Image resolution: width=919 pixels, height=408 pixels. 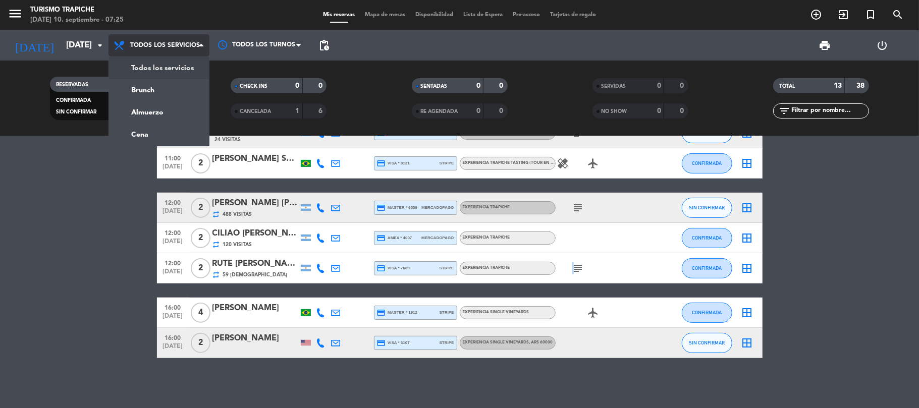 I want to click on span: Tarjetas de regalo, so click(x=573, y=15).